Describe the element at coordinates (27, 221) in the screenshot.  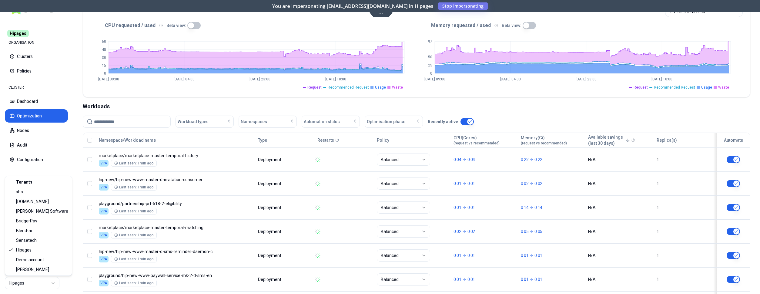
I see `span: BridgerPay` at that location.